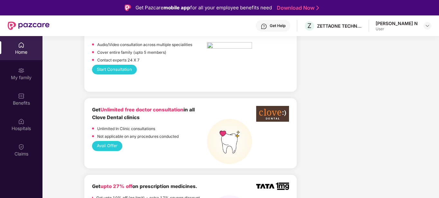  What do you see at coordinates (309, 26) in the screenshot?
I see `span: Z` at bounding box center [309, 26].